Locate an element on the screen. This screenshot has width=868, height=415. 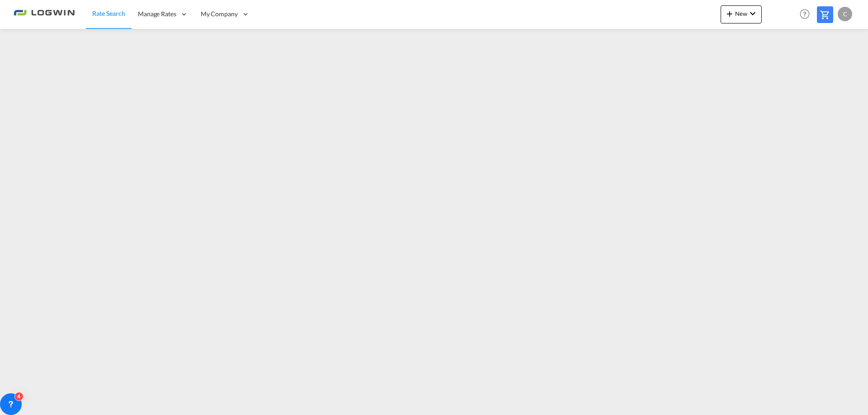
span: Manage Rates is located at coordinates (157, 14).